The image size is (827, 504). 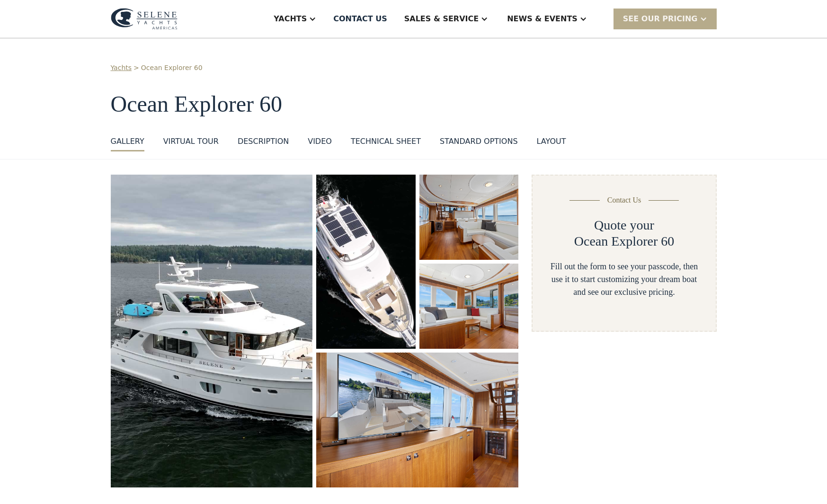 What do you see at coordinates (551, 143) in the screenshot?
I see `a: layout` at bounding box center [551, 143].